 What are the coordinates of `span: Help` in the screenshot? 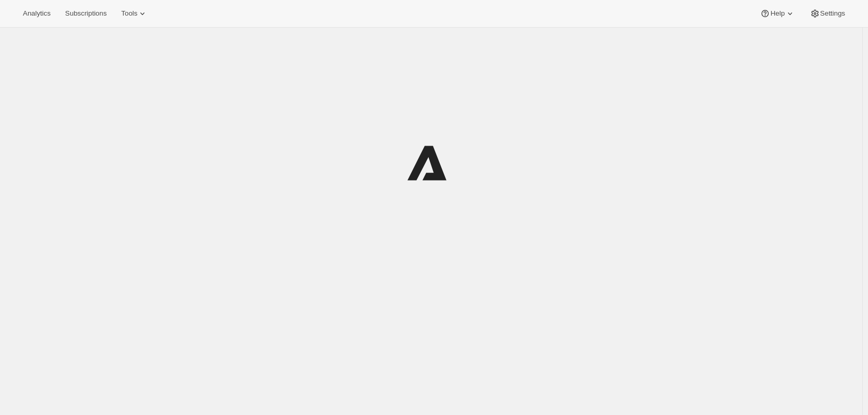 It's located at (777, 14).